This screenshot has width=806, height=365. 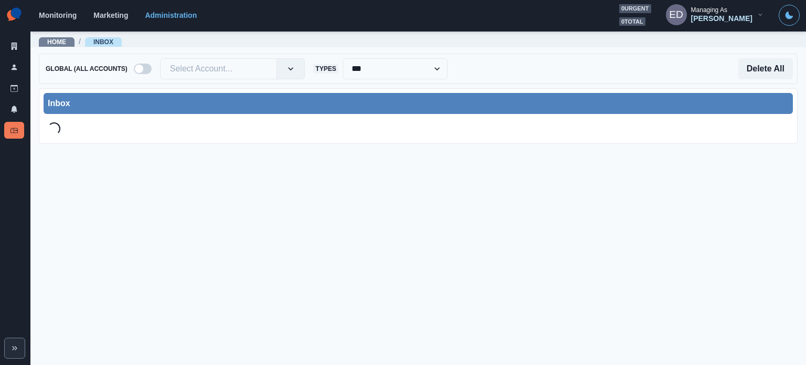 I want to click on button: Delete All, so click(x=766, y=69).